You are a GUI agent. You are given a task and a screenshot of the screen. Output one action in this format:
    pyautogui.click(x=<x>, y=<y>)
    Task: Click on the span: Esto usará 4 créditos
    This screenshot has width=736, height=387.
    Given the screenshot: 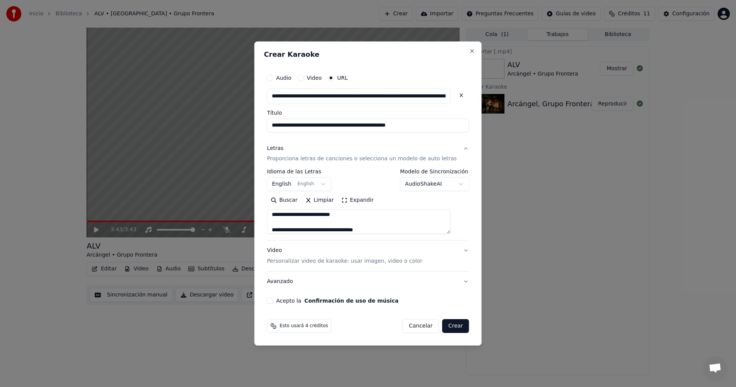 What is the action you would take?
    pyautogui.click(x=304, y=326)
    